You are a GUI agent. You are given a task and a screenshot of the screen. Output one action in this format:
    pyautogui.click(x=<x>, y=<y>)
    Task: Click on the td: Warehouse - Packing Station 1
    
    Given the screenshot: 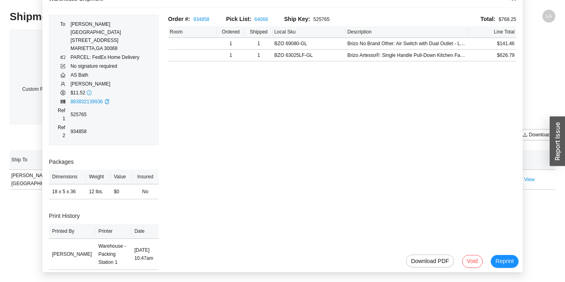 What is the action you would take?
    pyautogui.click(x=113, y=254)
    